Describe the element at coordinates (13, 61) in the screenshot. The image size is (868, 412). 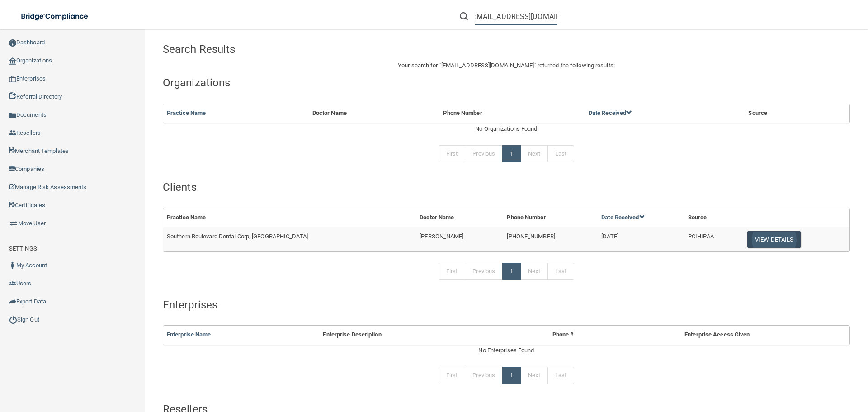
I see `img: organization-icon.f8decf85.png` at that location.